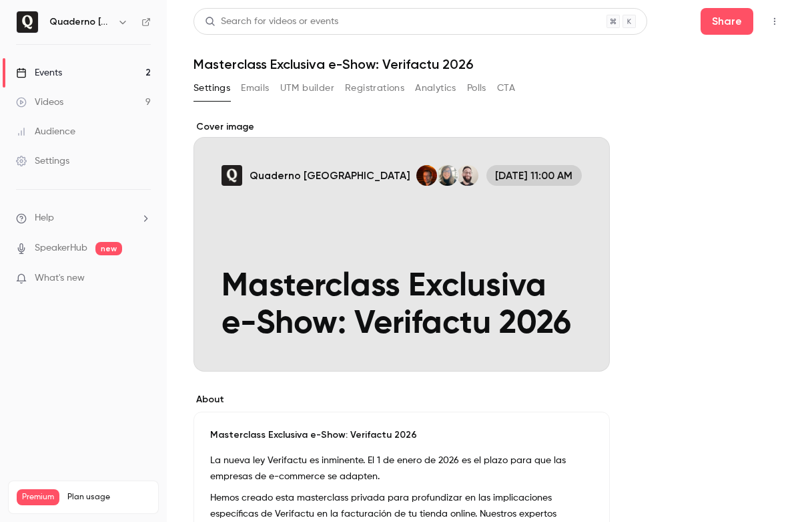 This screenshot has width=812, height=522. Describe the element at coordinates (44, 218) in the screenshot. I see `span: Help` at that location.